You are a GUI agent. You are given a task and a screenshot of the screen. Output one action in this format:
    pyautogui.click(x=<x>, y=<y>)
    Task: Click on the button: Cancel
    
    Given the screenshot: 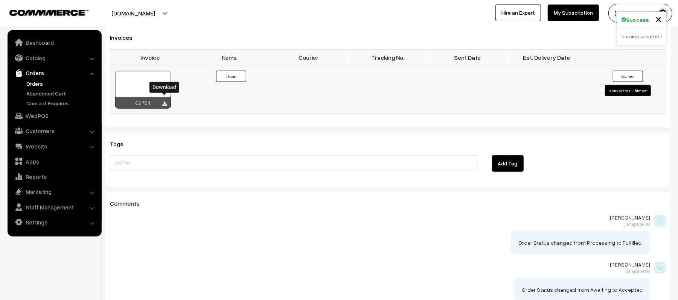 What is the action you would take?
    pyautogui.click(x=628, y=76)
    